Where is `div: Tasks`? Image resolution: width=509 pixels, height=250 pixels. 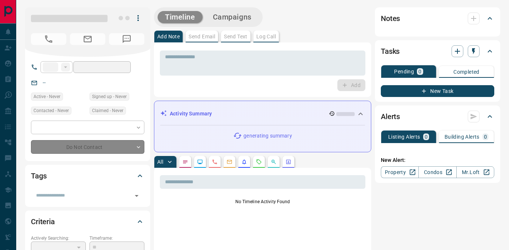 div: Tasks is located at coordinates (438, 51).